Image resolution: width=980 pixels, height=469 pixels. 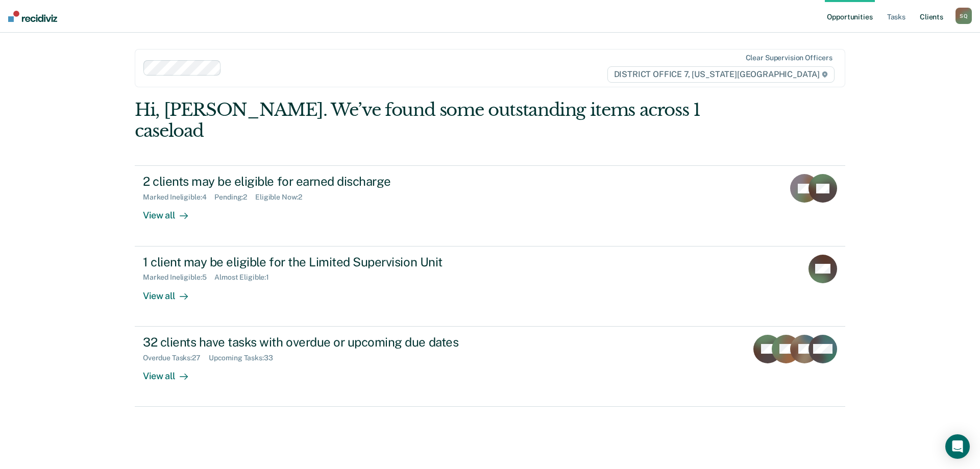 What do you see at coordinates (322, 341) in the screenshot?
I see `div: 32 clients have tasks with overdue or upcoming due dates` at bounding box center [322, 341].